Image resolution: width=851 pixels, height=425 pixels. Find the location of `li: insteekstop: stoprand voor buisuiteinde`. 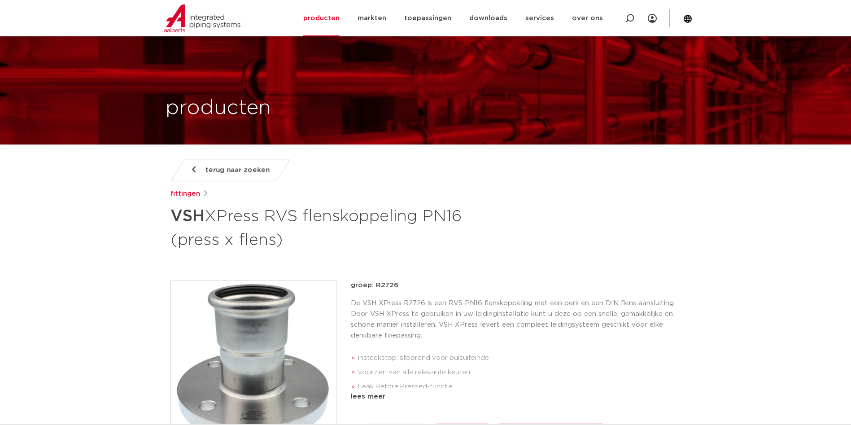

li: insteekstop: stoprand voor buisuiteinde is located at coordinates (520, 358).